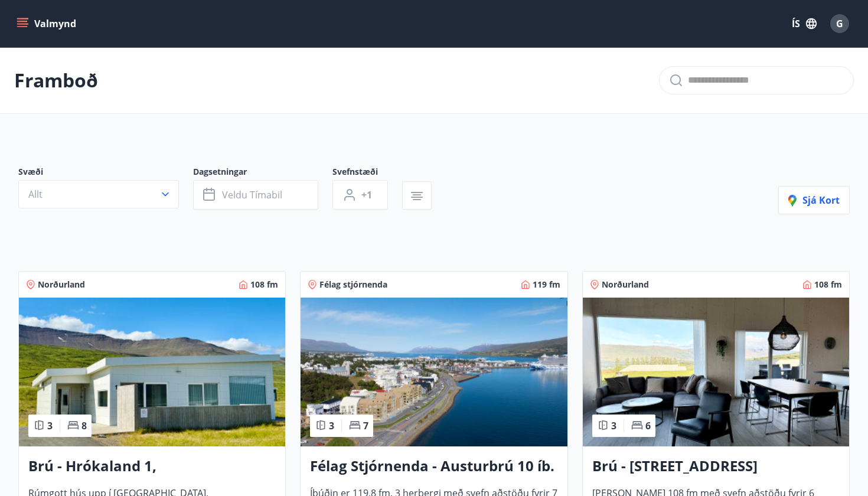  What do you see at coordinates (353, 284) in the screenshot?
I see `span: Félag stjórnenda` at bounding box center [353, 284].